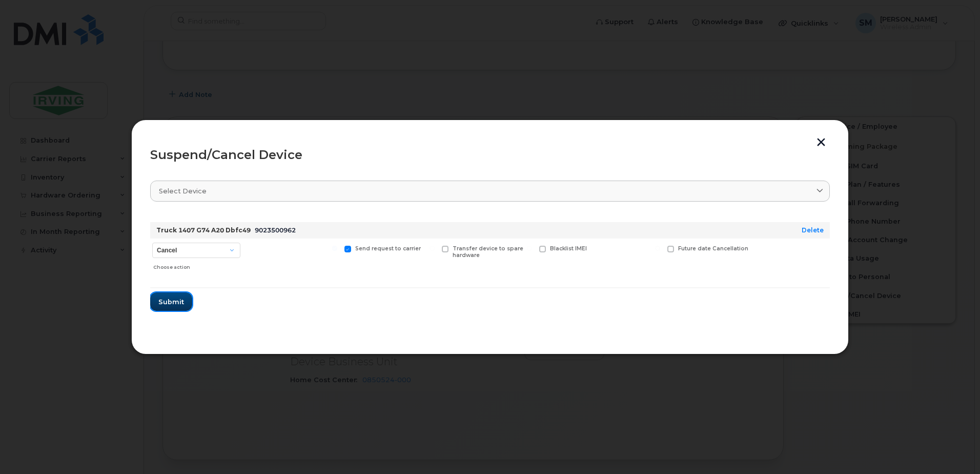 The height and width of the screenshot is (474, 980). Describe the element at coordinates (432, 248) in the screenshot. I see `input: Transfer device to spare hardware` at that location.